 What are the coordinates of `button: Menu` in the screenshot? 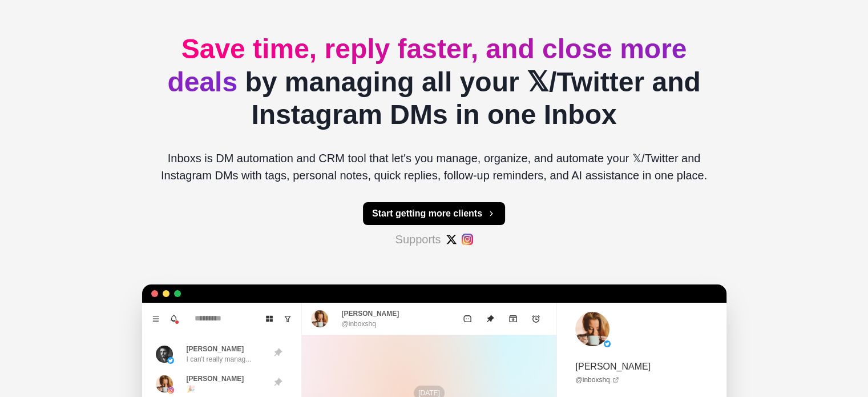 It's located at (155, 319).